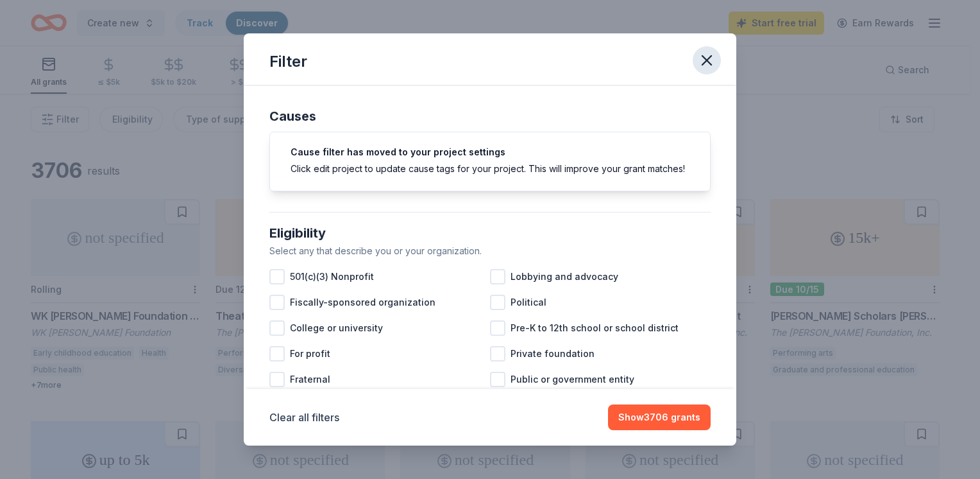  What do you see at coordinates (331, 276) in the screenshot?
I see `span: 501(c)(3) Nonprofit` at bounding box center [331, 276].